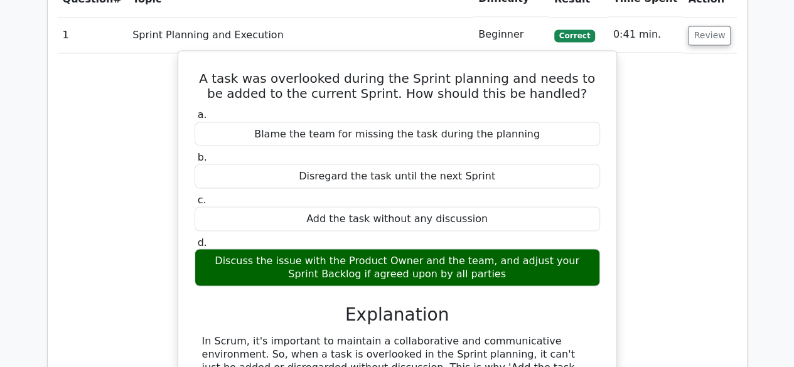 This screenshot has width=794, height=367. I want to click on button: Review, so click(709, 35).